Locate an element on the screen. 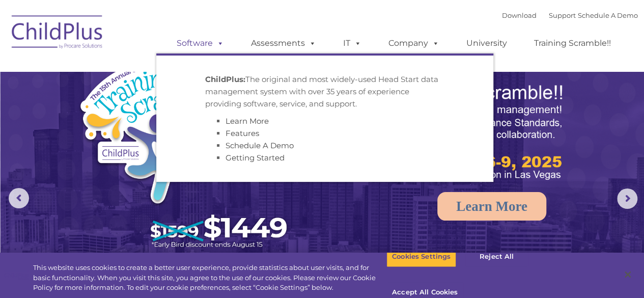 The height and width of the screenshot is (298, 644). a: Company is located at coordinates (413, 44).